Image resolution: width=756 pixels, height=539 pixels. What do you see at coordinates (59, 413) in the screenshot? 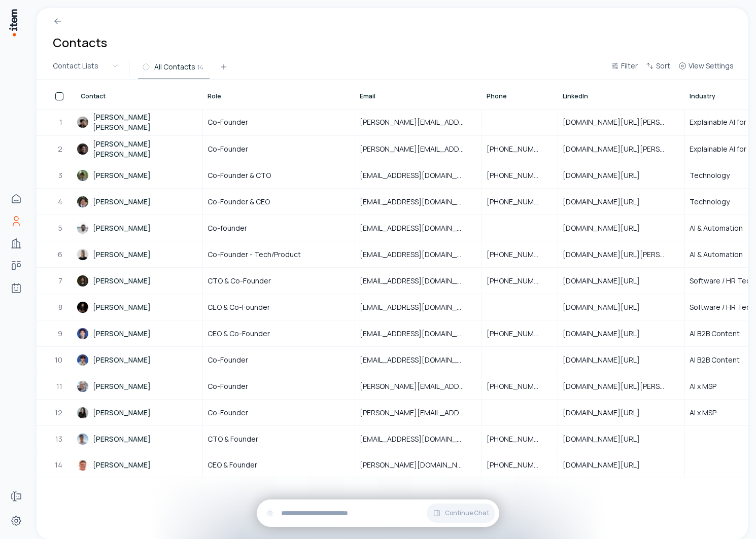
I see `span: 12` at bounding box center [59, 413].